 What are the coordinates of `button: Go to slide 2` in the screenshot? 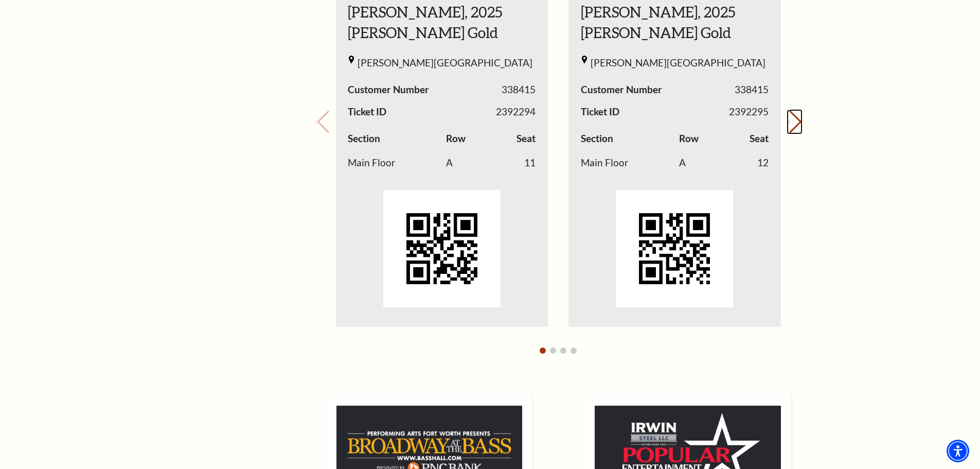 It's located at (553, 350).